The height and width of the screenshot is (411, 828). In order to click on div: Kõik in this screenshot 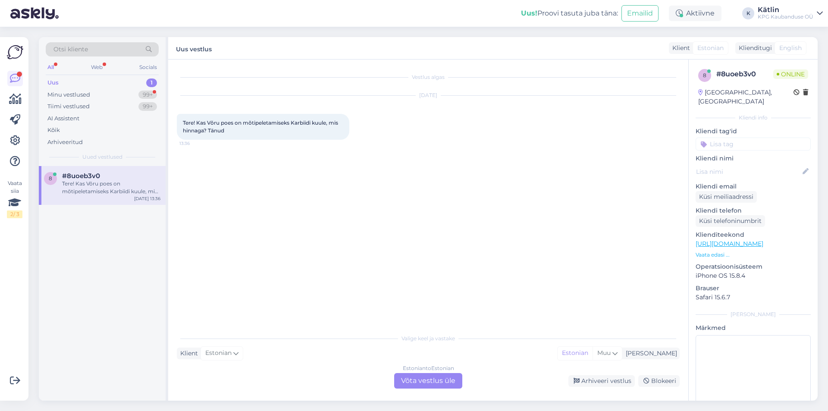, I will do `click(53, 130)`.